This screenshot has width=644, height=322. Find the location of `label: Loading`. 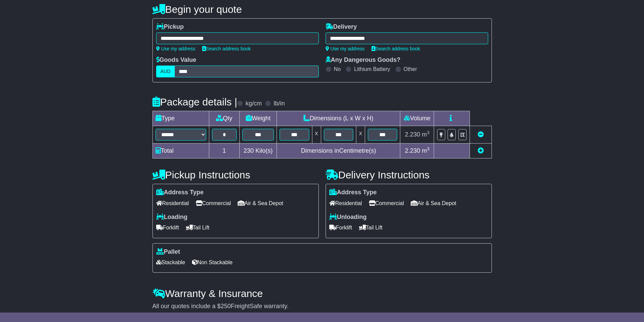

label: Loading is located at coordinates (172, 217).